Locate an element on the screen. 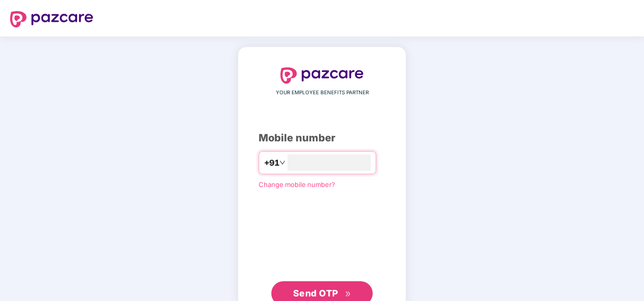 The width and height of the screenshot is (644, 301). div: Mobile number is located at coordinates (322, 138).